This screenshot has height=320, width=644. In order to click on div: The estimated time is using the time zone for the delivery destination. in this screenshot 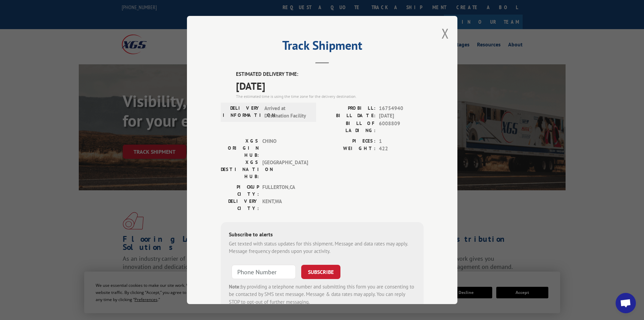, I will do `click(329, 96)`.